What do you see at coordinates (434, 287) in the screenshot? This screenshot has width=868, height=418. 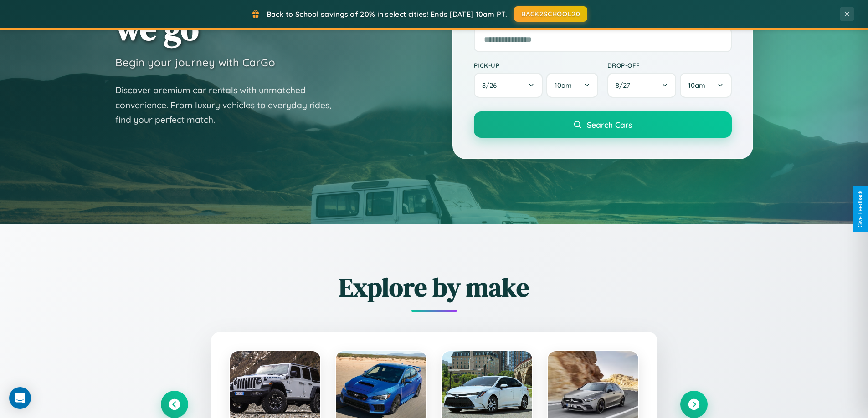 I see `h2: Explore by make` at bounding box center [434, 287].